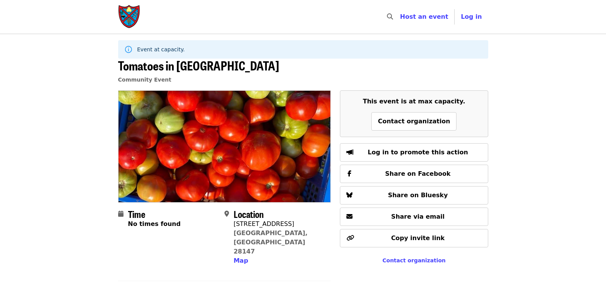  Describe the element at coordinates (145, 80) in the screenshot. I see `span: Community Event` at that location.